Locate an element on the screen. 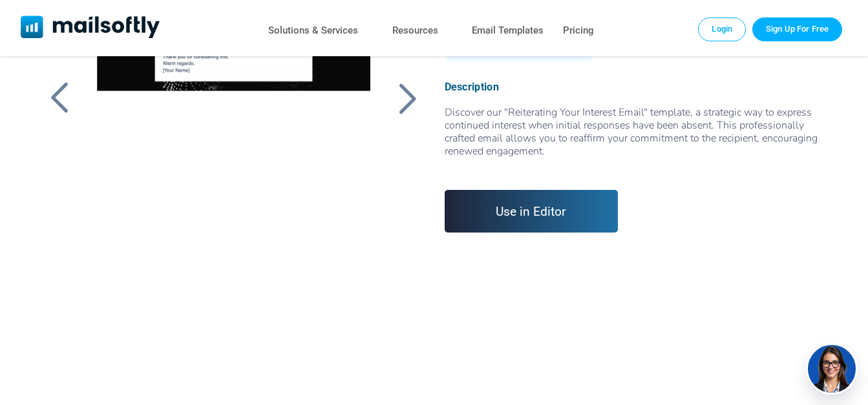 The width and height of the screenshot is (868, 405). a: Solutions & Services is located at coordinates (313, 31).